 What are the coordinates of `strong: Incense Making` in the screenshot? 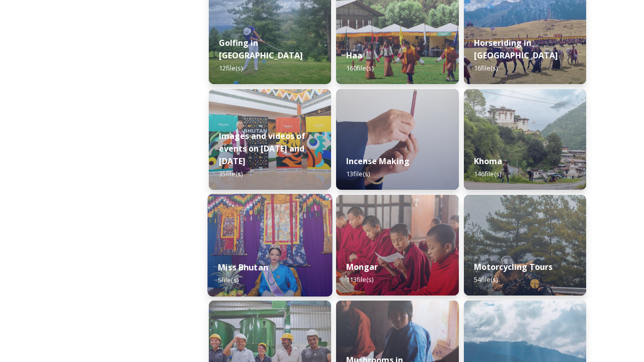 It's located at (378, 161).